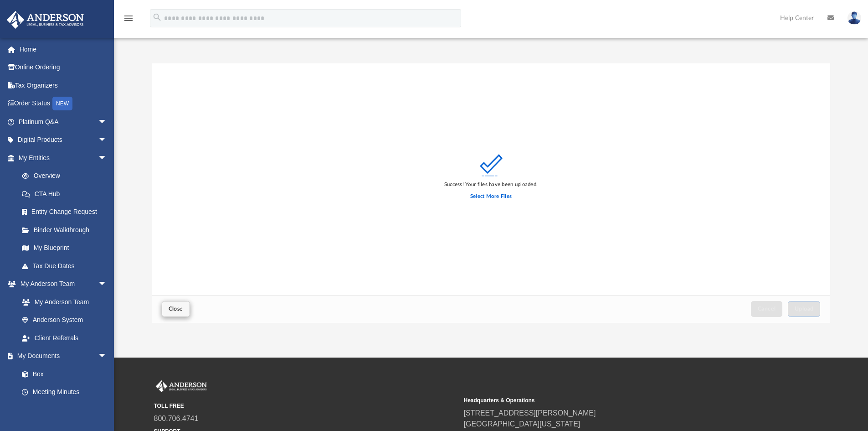 Image resolution: width=868 pixels, height=431 pixels. Describe the element at coordinates (804, 309) in the screenshot. I see `button: Upload` at that location.